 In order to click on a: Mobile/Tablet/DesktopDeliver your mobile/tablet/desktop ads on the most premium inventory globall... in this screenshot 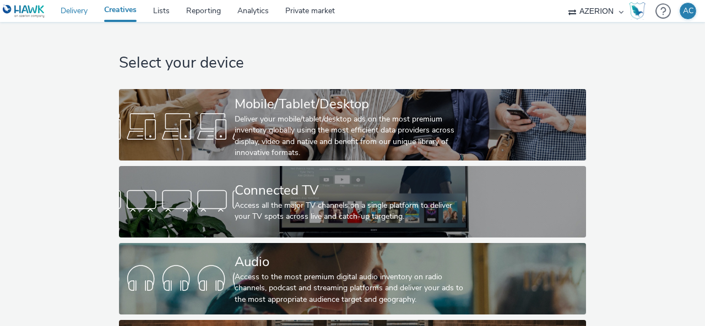, I will do `click(352, 125)`.